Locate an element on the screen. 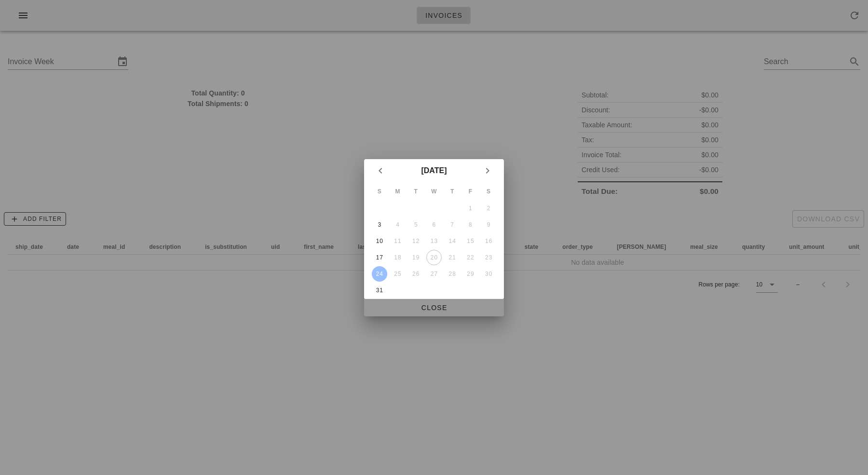 This screenshot has width=868, height=475. th: M is located at coordinates (398, 191).